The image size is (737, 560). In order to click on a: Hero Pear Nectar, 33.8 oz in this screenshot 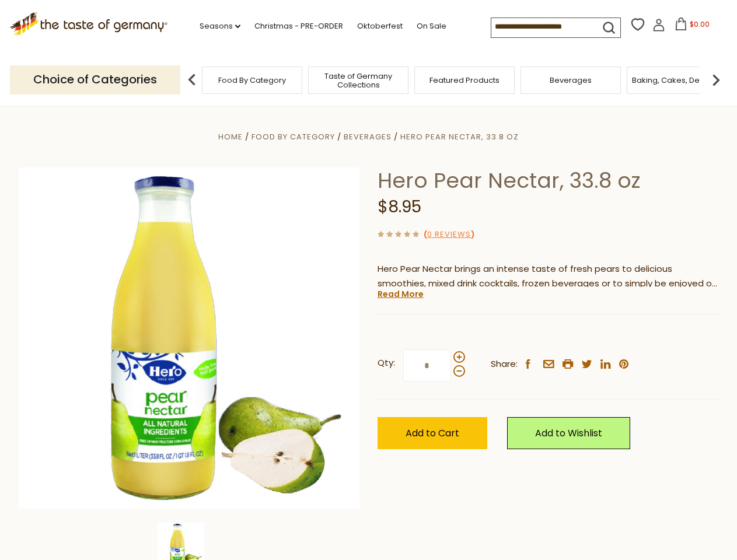, I will do `click(459, 137)`.